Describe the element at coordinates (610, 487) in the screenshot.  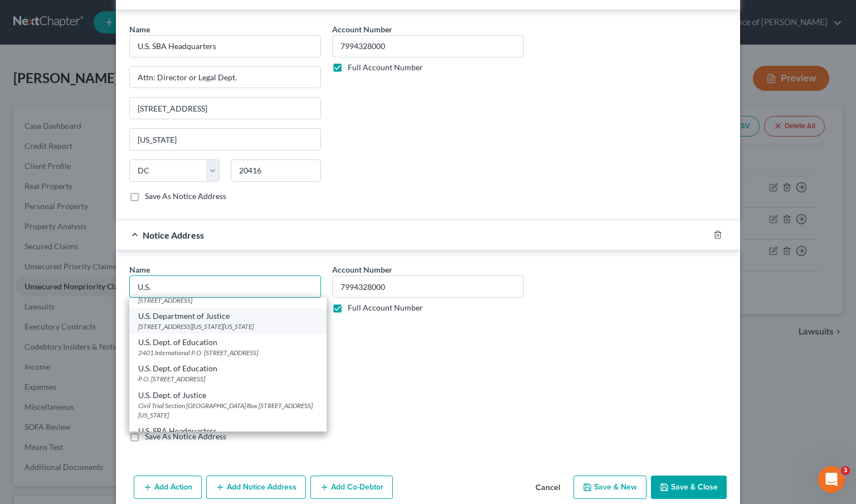
I see `button: Save & New` at that location.